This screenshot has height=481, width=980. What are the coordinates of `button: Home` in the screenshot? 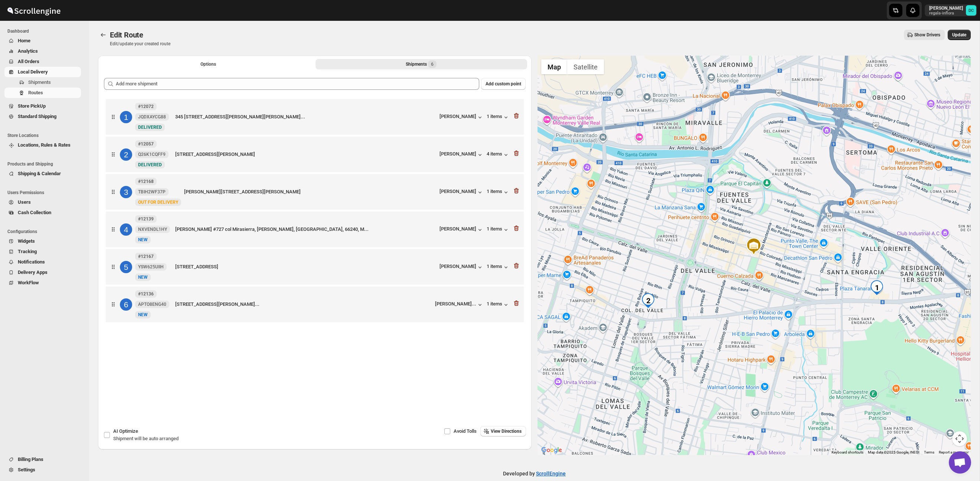 It's located at (43, 41).